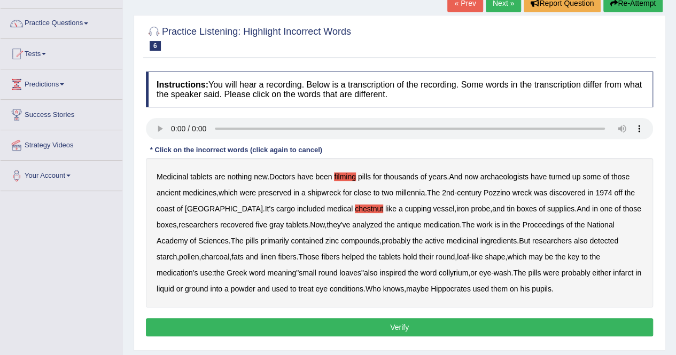 The image size is (676, 355). I want to click on b: knows, so click(393, 289).